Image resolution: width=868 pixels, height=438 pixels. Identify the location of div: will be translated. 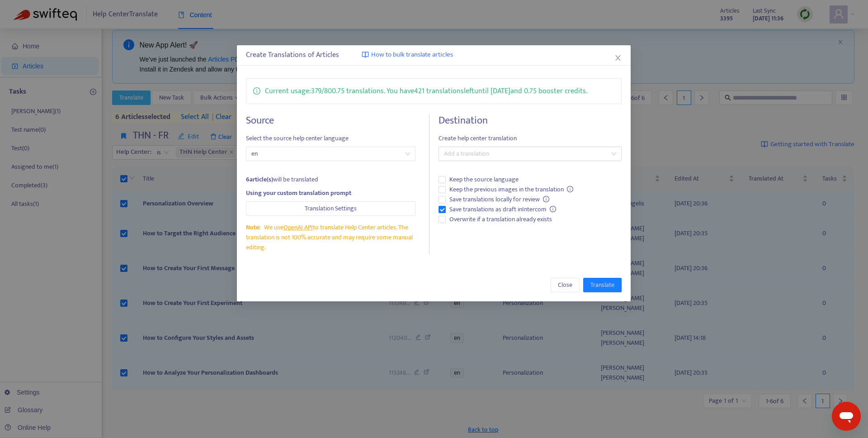
(330, 180).